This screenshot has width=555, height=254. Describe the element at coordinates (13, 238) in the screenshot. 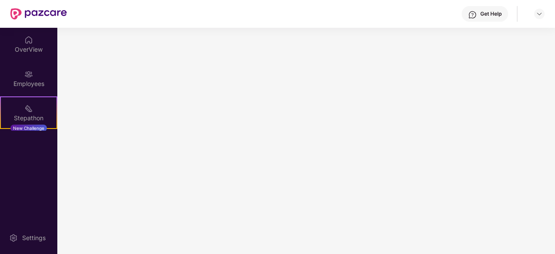

I see `img: svg+xml;base64,PHN2ZyBpZD0iU2V0dGluZy0yMHgyMCIgeG1sbnM9Imh0dHA6Ly93d3cudzMub3JnLzIwMDAvc3ZnIiB3aW...` at that location.